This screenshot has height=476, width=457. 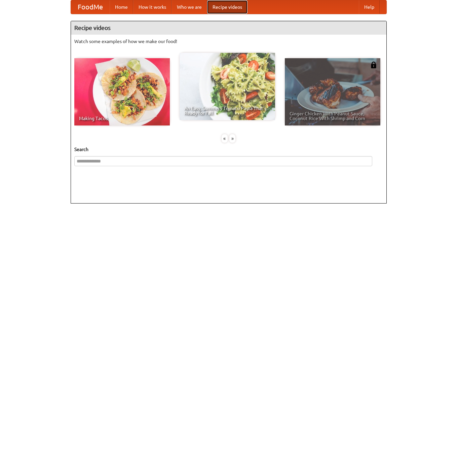 I want to click on a: Making Tacos, so click(x=122, y=92).